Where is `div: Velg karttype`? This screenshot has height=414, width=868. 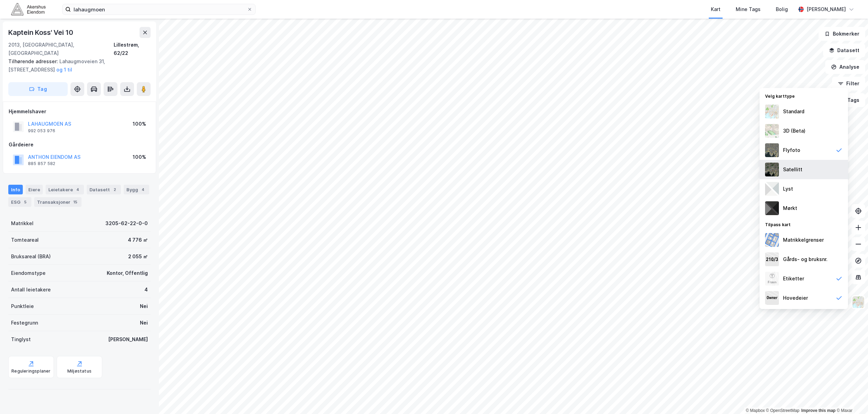
div: Velg karttype is located at coordinates (804, 96).